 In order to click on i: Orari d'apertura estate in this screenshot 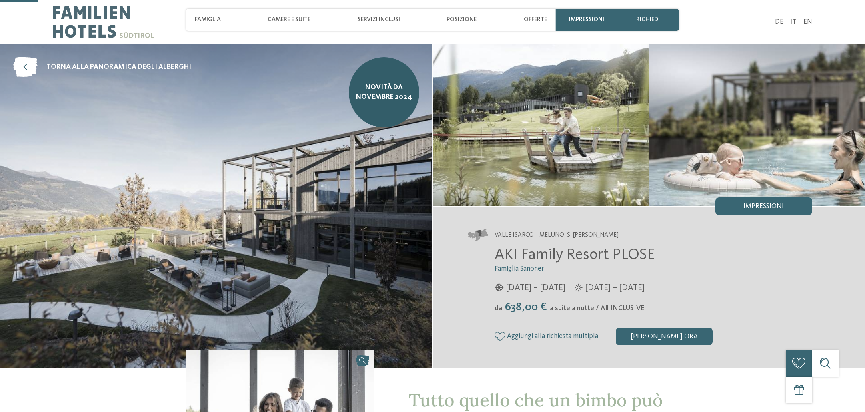, I will do `click(578, 288)`.